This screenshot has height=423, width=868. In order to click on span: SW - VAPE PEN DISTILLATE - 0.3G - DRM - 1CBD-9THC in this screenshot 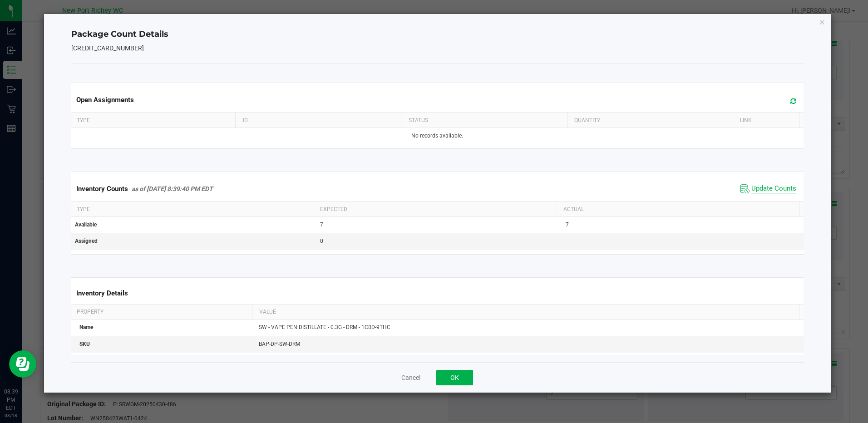, I will do `click(324, 327)`.